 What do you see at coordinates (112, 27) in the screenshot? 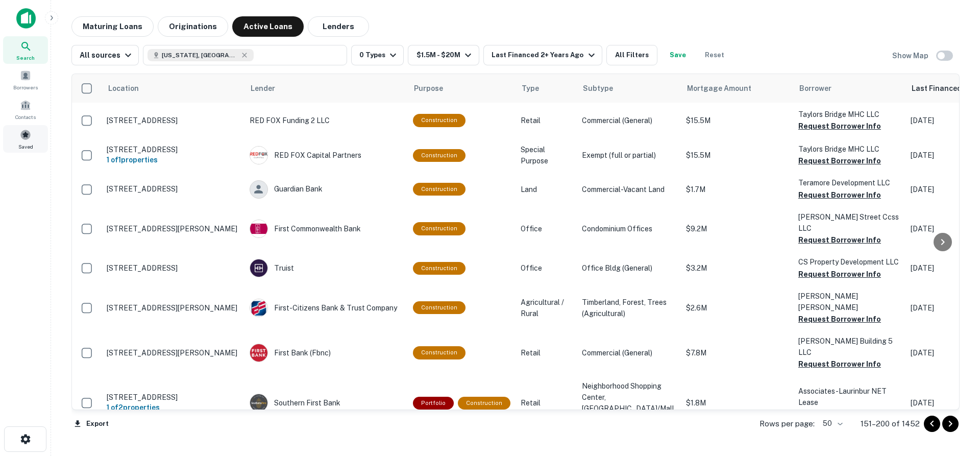
I see `button: Maturing Loans` at bounding box center [112, 27].